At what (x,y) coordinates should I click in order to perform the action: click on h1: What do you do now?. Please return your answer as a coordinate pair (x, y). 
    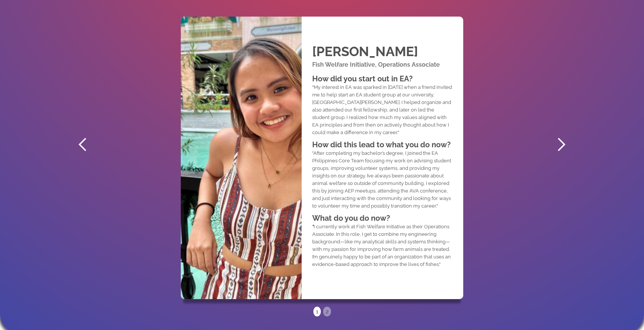
    Looking at the image, I should click on (382, 218).